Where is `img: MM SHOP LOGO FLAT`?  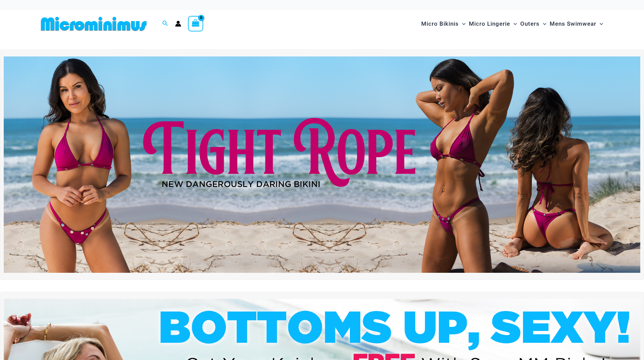 img: MM SHOP LOGO FLAT is located at coordinates (93, 24).